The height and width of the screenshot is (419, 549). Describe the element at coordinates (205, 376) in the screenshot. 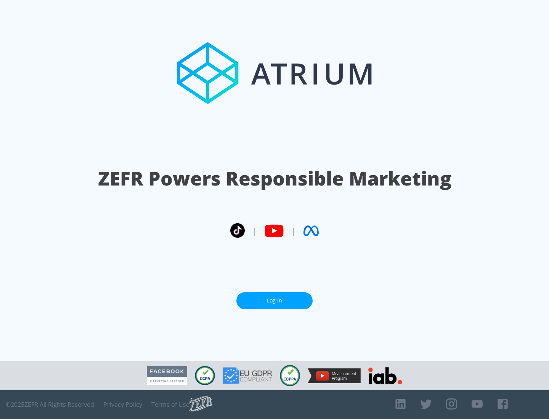

I see `img: CCPA Compliant` at that location.